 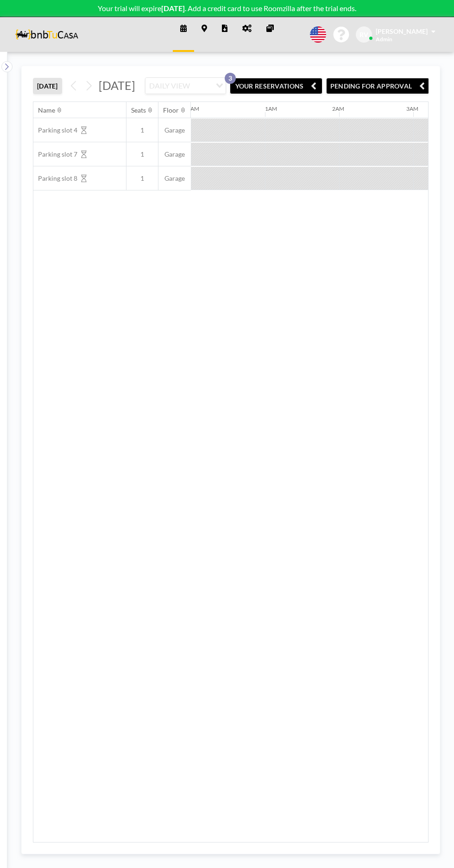 I want to click on img: organization-logo, so click(x=46, y=35).